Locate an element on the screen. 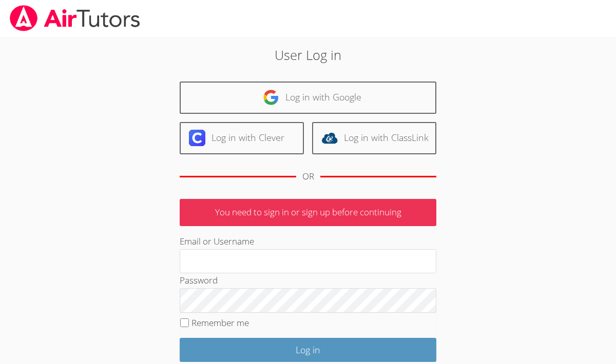  a: Log in with ClassLink is located at coordinates (374, 138).